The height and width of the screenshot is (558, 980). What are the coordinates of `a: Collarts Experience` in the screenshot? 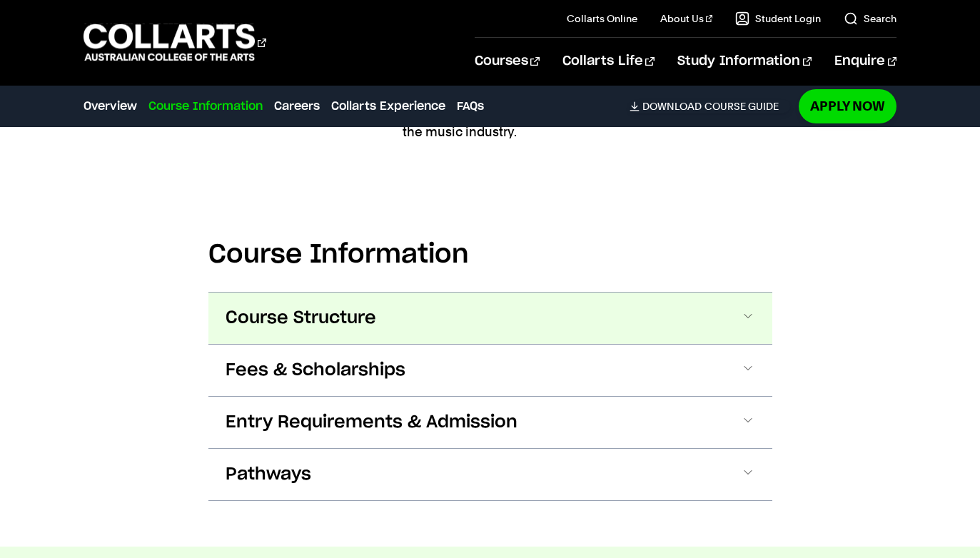 It's located at (388, 106).